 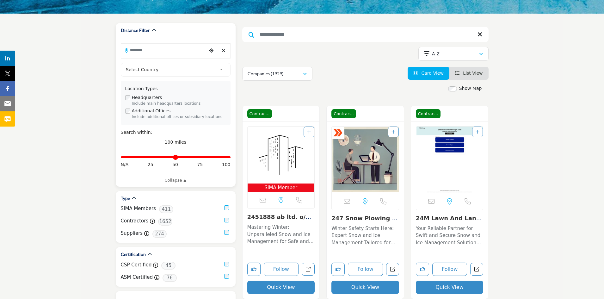 What do you see at coordinates (125, 198) in the screenshot?
I see `h2: Type` at bounding box center [125, 198].